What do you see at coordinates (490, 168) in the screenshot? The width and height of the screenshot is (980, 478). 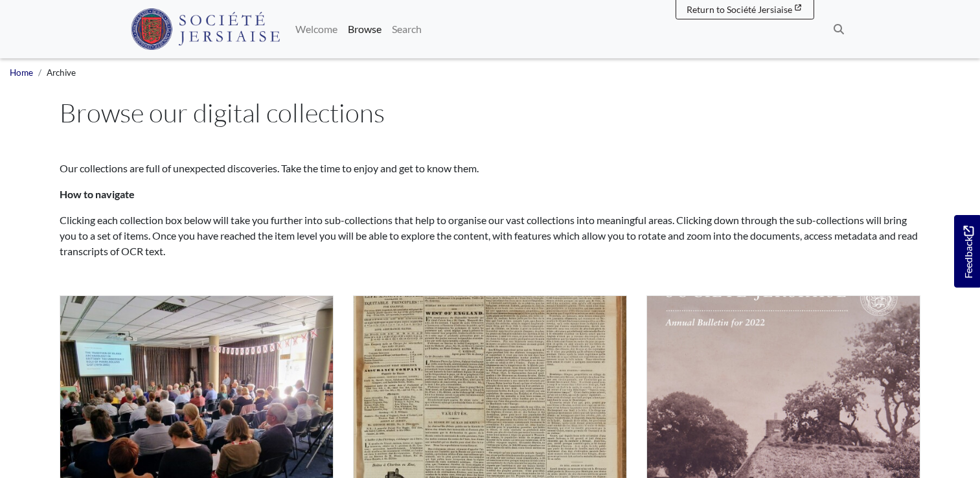 I see `p: Our collections are full of unexpected discoveries. Take the time to enjoy and get to know them.` at bounding box center [490, 168].